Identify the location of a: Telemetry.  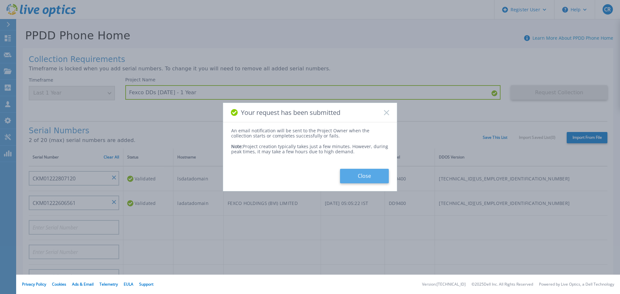
(108, 284).